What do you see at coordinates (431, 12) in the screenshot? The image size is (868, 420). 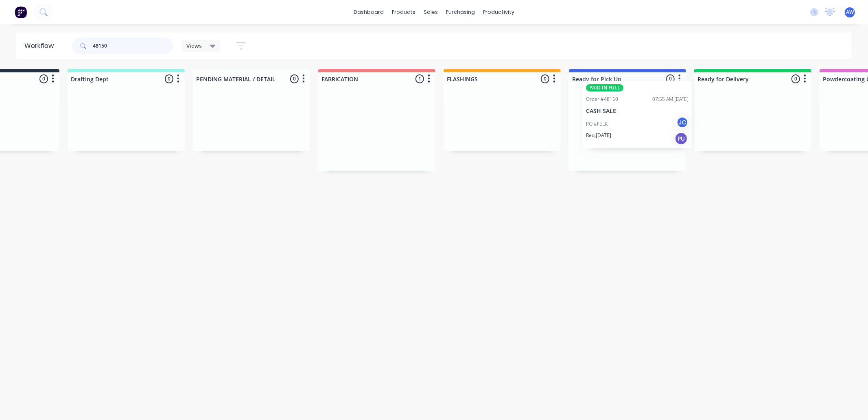 I see `div: sales` at bounding box center [431, 12].